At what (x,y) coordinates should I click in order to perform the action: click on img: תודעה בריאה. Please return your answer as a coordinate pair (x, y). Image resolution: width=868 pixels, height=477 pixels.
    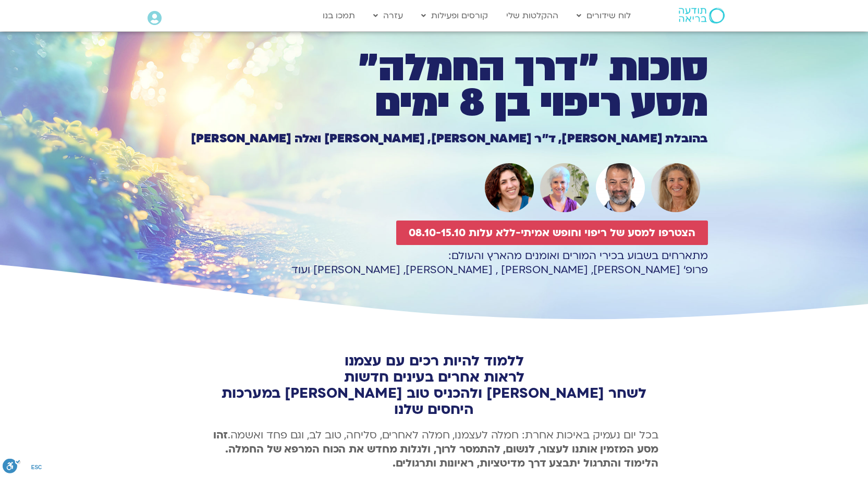
    Looking at the image, I should click on (702, 16).